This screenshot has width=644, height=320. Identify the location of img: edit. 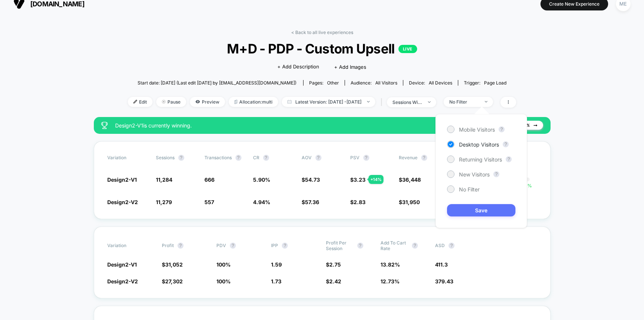
(136, 102).